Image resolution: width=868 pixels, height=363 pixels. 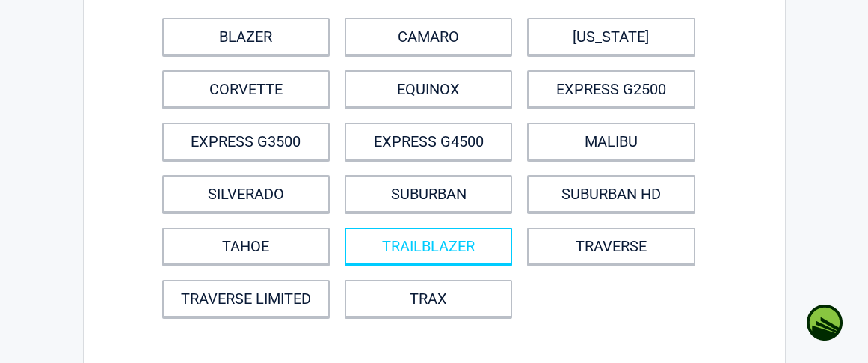 I want to click on a: TAHOE, so click(x=246, y=246).